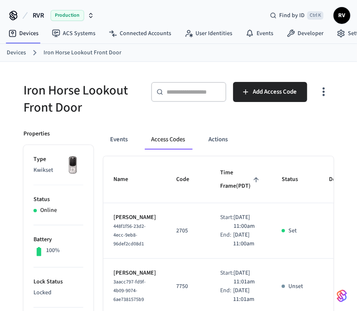 The height and width of the screenshot is (311, 357). What do you see at coordinates (82, 99) in the screenshot?
I see `h5: Iron Horse Lookout Front Door` at bounding box center [82, 99].